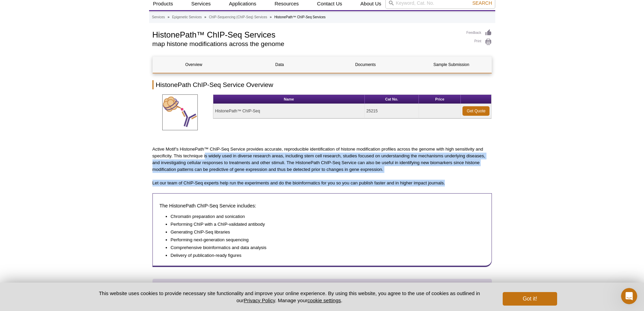 The image size is (644, 311). I want to click on a: Sample Submission, so click(451, 64).